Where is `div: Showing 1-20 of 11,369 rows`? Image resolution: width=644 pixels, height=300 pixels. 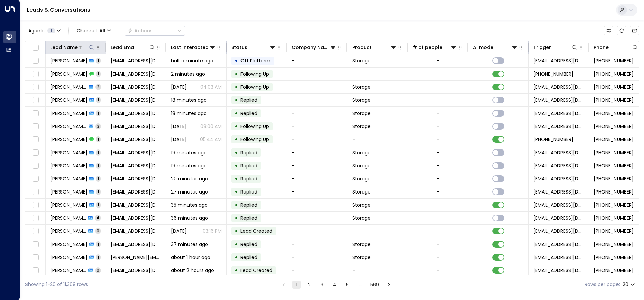 div: Showing 1-20 of 11,369 rows is located at coordinates (57, 284).